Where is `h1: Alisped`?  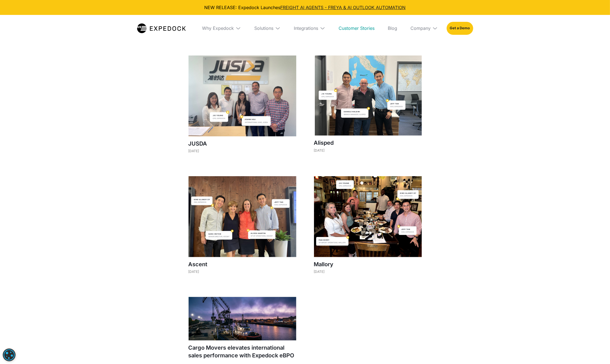
h1: Alisped is located at coordinates (368, 142).